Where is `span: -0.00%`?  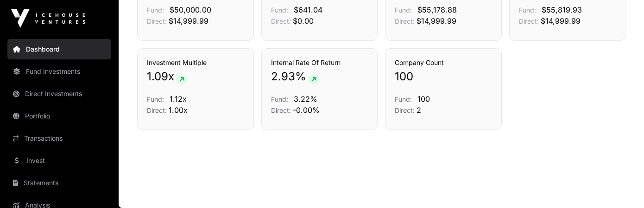 span: -0.00% is located at coordinates (306, 110).